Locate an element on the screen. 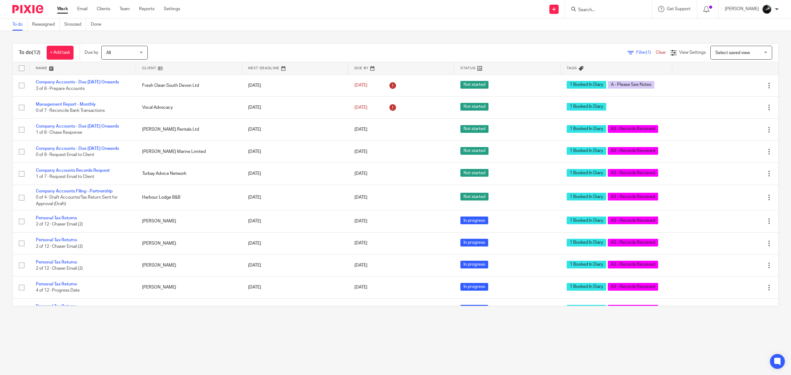 This screenshot has width=791, height=375. a: Clear is located at coordinates (661, 53).